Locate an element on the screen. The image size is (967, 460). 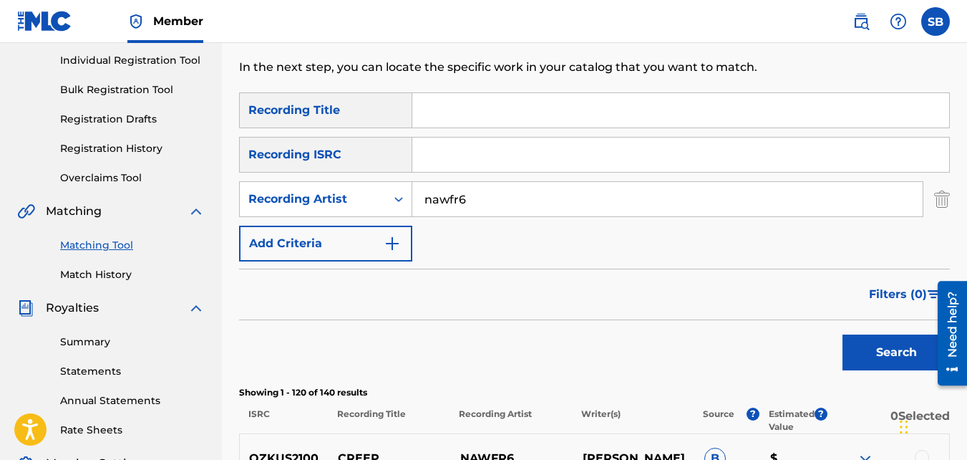
a: Overclaims Tool is located at coordinates (132, 178).